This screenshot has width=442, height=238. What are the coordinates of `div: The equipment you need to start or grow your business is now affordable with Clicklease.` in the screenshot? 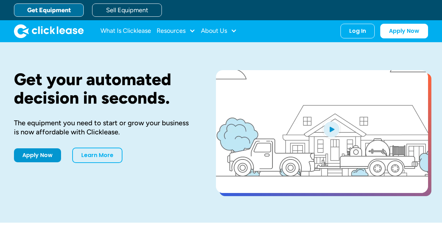 It's located at (103, 127).